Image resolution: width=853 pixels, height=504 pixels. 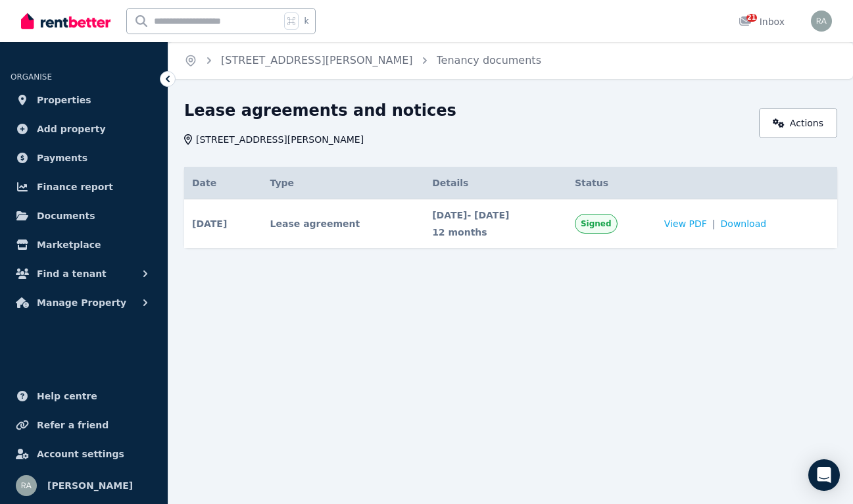 What do you see at coordinates (824, 474) in the screenshot?
I see `div: Open Intercom Messenger` at bounding box center [824, 474].